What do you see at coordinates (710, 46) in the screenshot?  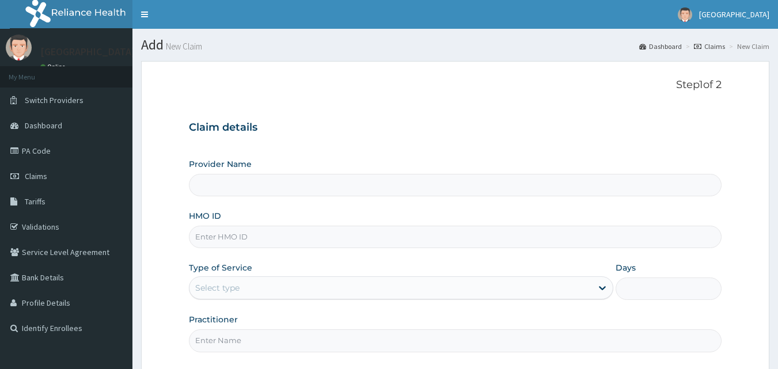 I see `a: Claims` at bounding box center [710, 46].